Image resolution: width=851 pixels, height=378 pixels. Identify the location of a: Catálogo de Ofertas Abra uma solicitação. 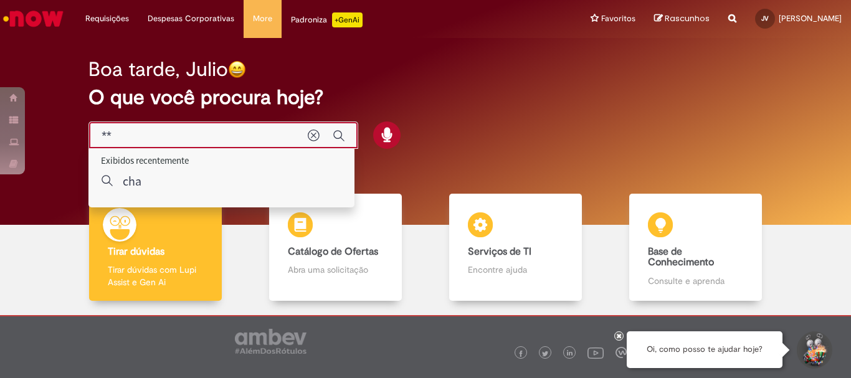
(335, 247).